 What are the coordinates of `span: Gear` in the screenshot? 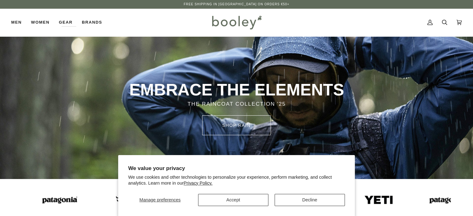 It's located at (66, 22).